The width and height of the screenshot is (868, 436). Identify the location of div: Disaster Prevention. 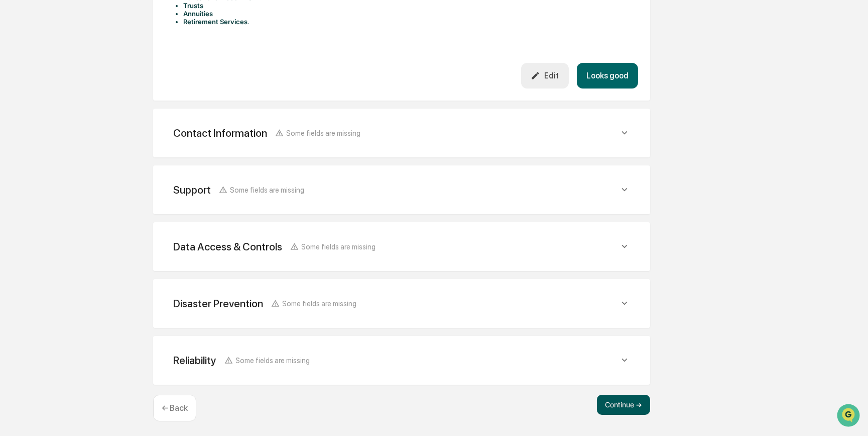
(218, 303).